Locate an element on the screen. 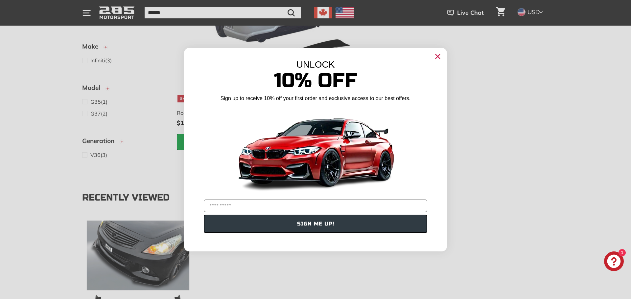 The width and height of the screenshot is (631, 299). span: Sign up to receive 10% off your first order and exclusive access to our best offers. is located at coordinates (315, 98).